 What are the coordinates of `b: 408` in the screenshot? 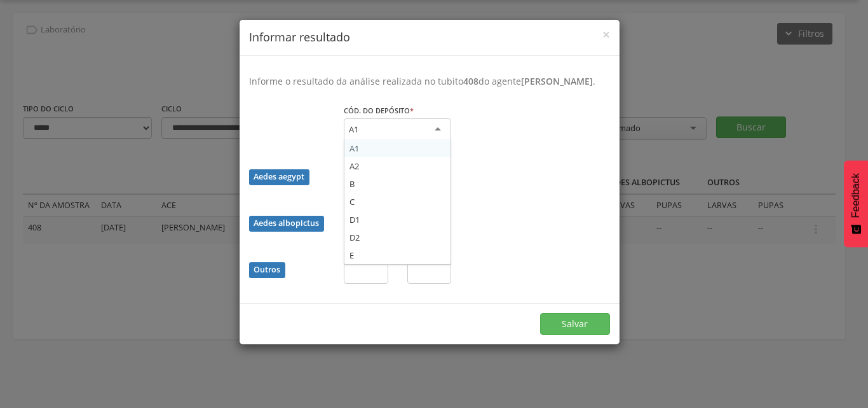 It's located at (471, 81).